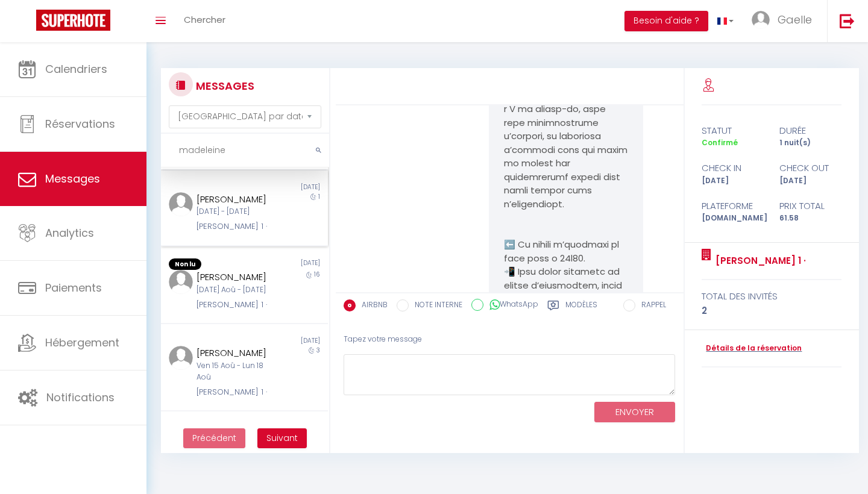 The height and width of the screenshot is (494, 868). Describe the element at coordinates (317, 274) in the screenshot. I see `span: 16` at that location.